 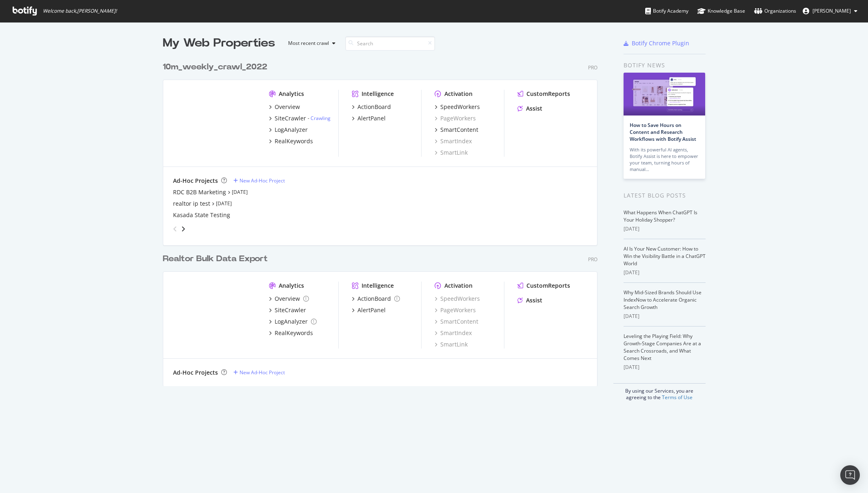 I want to click on div: realtor ip test, so click(x=191, y=204).